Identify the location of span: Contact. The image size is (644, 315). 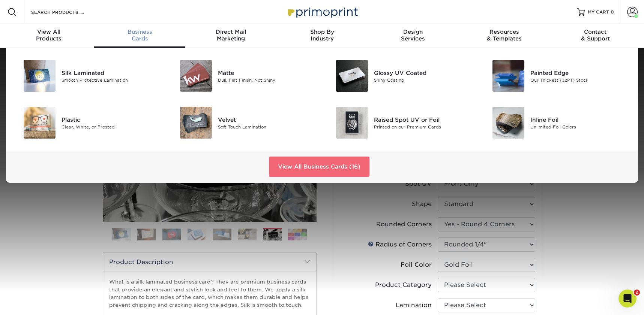
(595, 32).